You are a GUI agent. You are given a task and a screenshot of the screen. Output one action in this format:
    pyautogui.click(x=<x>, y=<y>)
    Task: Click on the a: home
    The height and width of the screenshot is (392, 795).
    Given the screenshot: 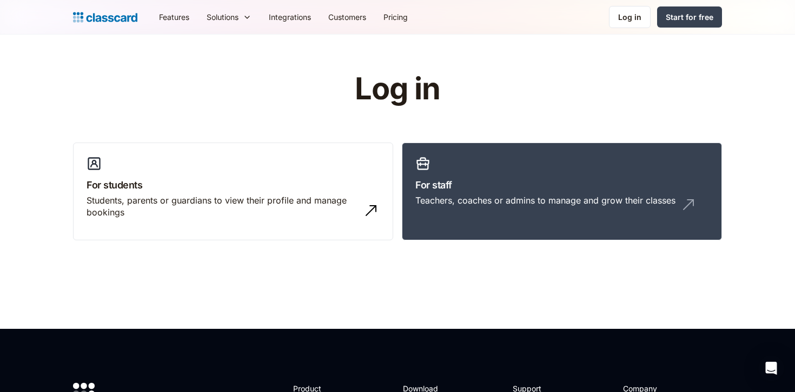 What is the action you would take?
    pyautogui.click(x=105, y=17)
    